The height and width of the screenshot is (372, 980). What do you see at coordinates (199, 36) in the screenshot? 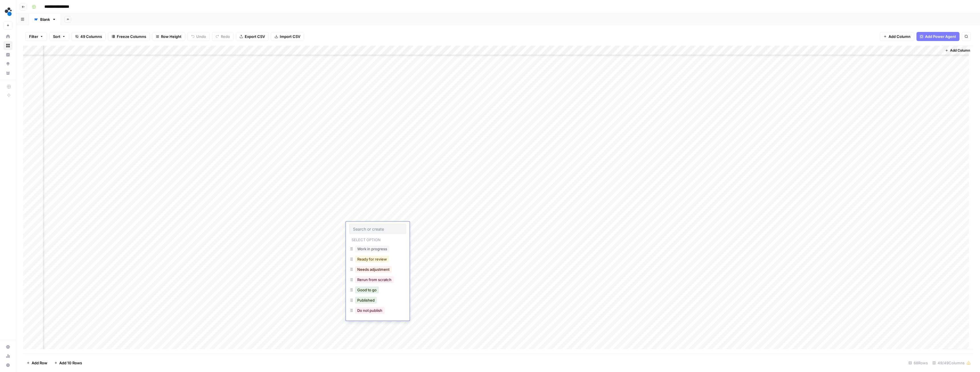
I see `button: Undo` at bounding box center [199, 36].